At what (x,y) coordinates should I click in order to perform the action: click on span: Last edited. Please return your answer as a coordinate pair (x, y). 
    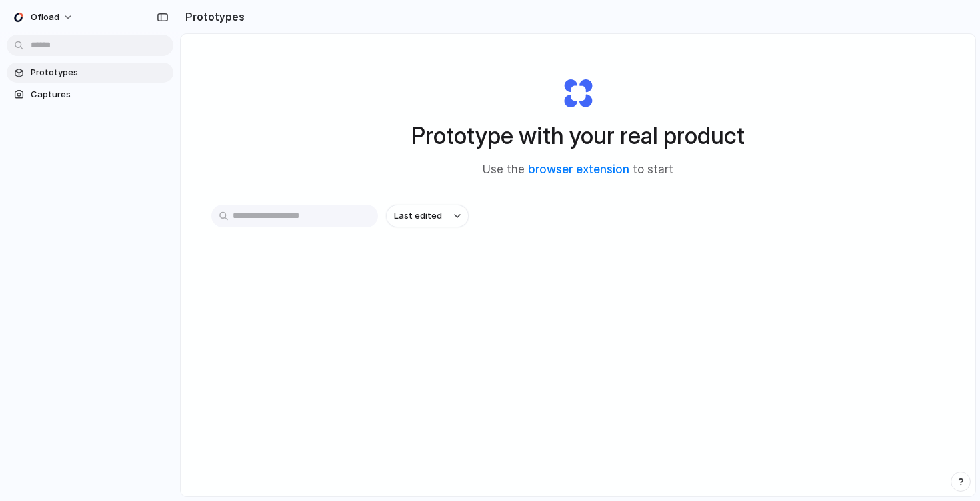
    Looking at the image, I should click on (418, 216).